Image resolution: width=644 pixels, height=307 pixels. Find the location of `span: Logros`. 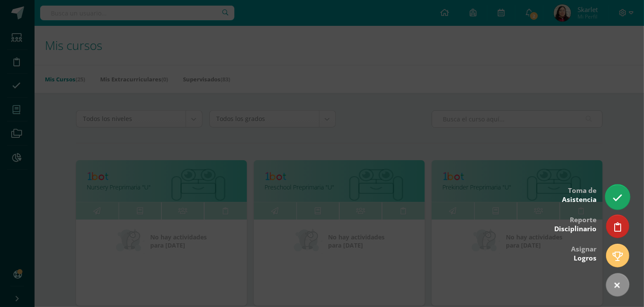

span: Logros is located at coordinates (585, 258).